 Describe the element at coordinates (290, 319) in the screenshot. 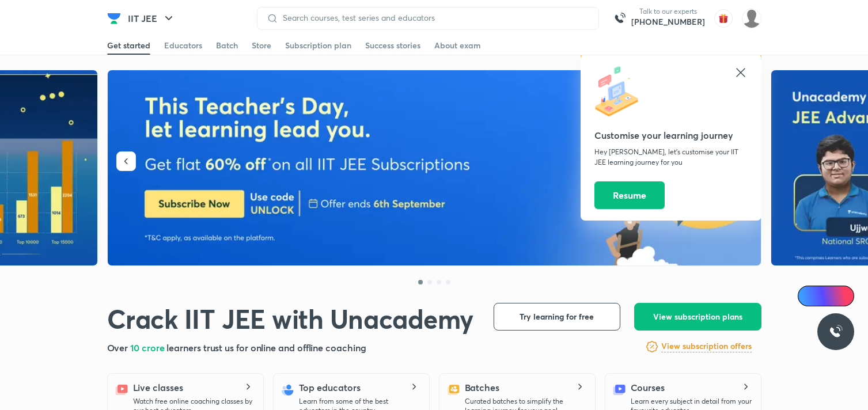

I see `h1: Crack IIT JEE with Unacademy` at that location.